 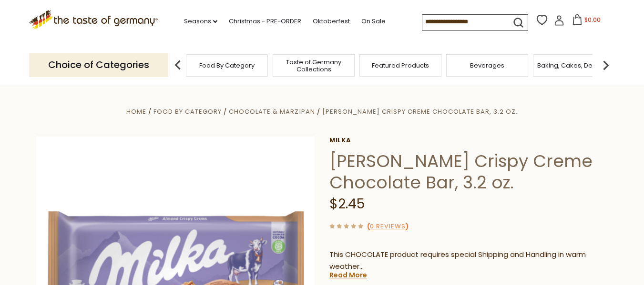 I want to click on span: $2.45, so click(x=347, y=203).